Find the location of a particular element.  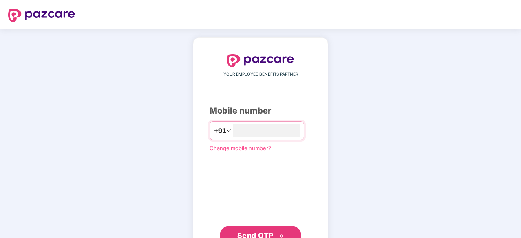

span: down is located at coordinates (229, 131).